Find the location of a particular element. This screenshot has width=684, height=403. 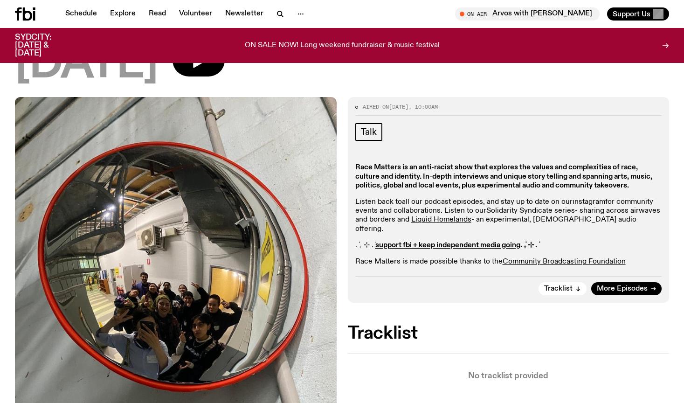

strong: Race Matters is an anti-racist show that explores the values and complexities of race, culture an... is located at coordinates (504, 176).